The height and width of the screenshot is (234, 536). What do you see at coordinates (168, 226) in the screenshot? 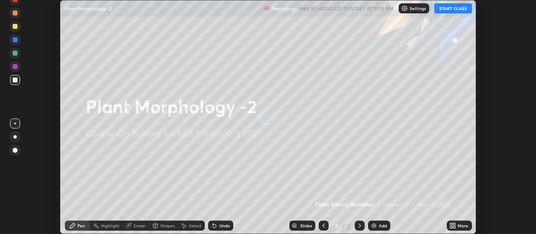
I see `div: Shapes` at bounding box center [168, 226].